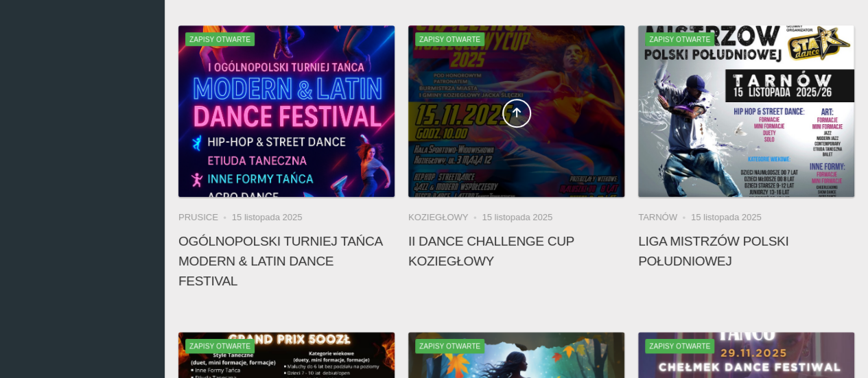 The image size is (868, 378). What do you see at coordinates (286, 112) in the screenshot?
I see `img: Ogólnopolski Turniej Tańca MODERN & LATIN DANCE FESTIVAL` at bounding box center [286, 112].